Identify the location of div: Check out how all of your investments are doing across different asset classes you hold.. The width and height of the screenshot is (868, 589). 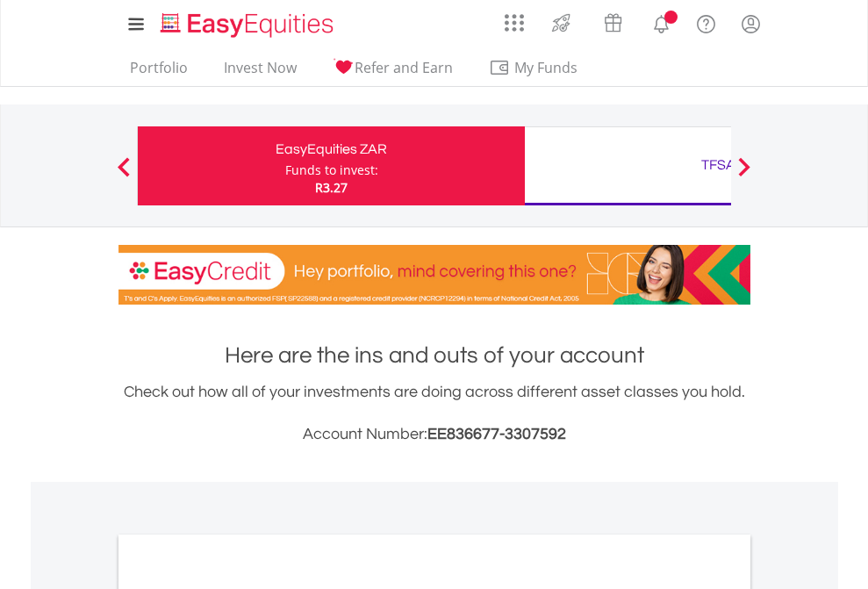
(434, 413).